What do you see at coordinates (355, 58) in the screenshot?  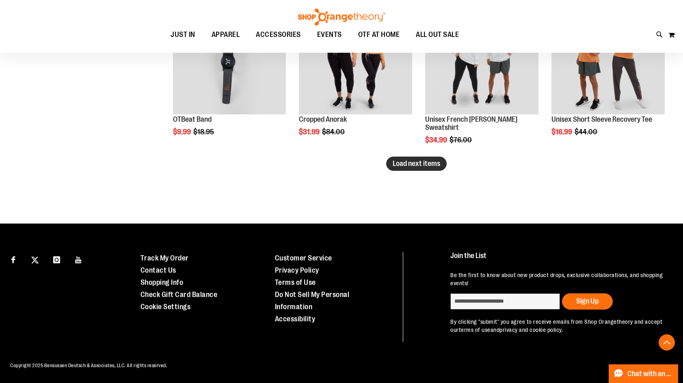 I see `img: Cropped Anorak primary image` at bounding box center [355, 58].